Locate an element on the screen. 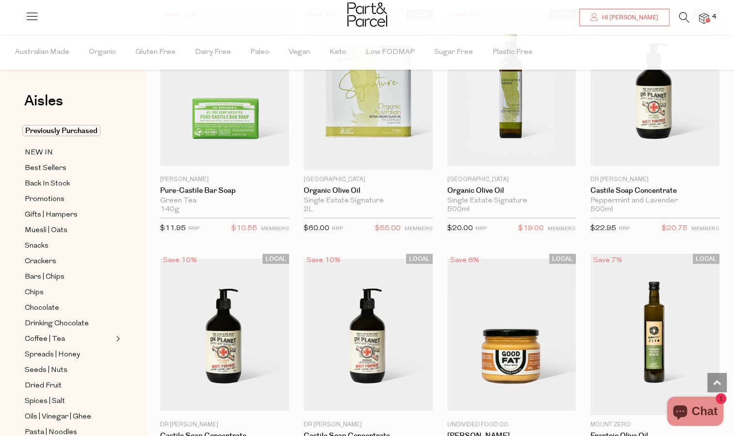 The height and width of the screenshot is (436, 734). span: 4 is located at coordinates (714, 17).